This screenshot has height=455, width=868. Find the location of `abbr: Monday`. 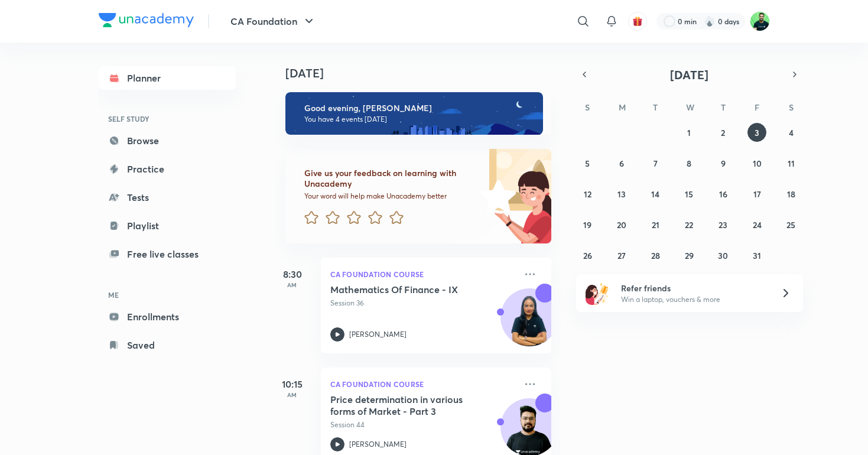

abbr: Monday is located at coordinates (622, 107).